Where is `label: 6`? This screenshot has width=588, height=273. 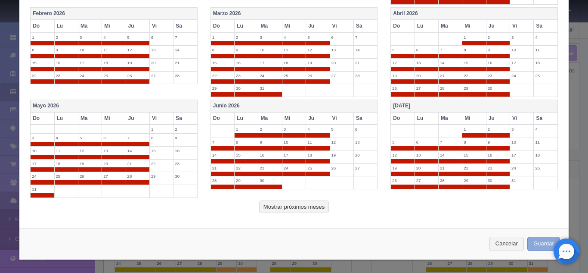 label: 6 is located at coordinates (427, 142).